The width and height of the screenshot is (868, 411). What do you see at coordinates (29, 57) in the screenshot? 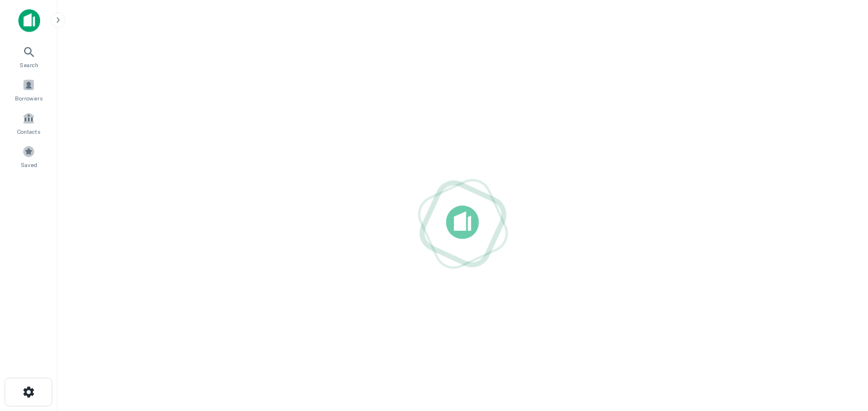
I see `a: Search` at bounding box center [29, 57].